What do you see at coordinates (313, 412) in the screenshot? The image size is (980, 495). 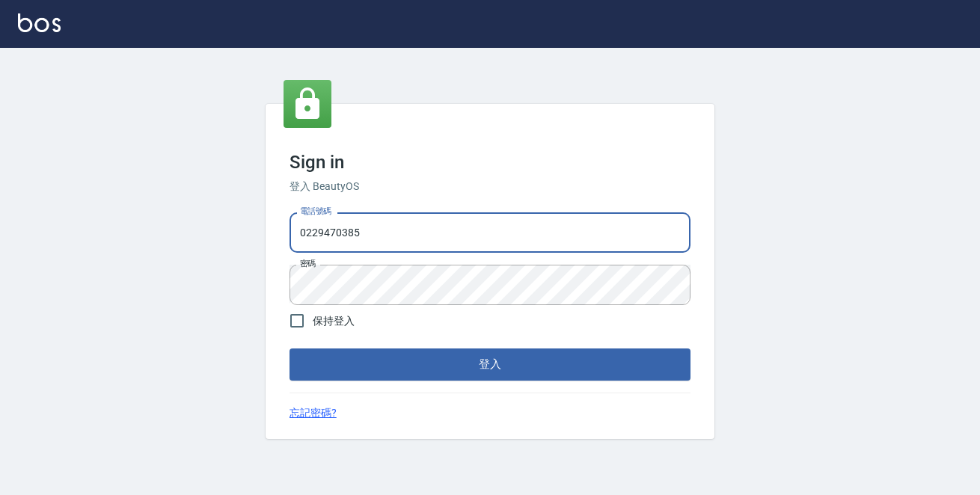 I see `a: 忘記密碼?` at bounding box center [313, 412].